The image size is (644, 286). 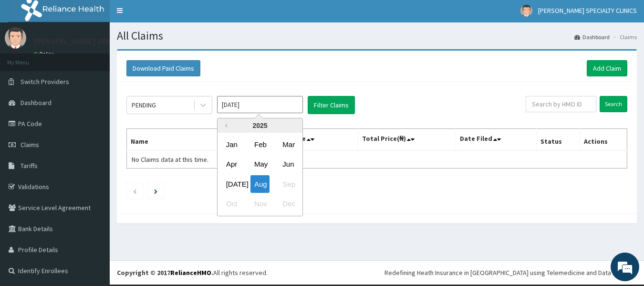 What do you see at coordinates (407, 140) in the screenshot?
I see `th: Total Price(₦)` at bounding box center [407, 140].